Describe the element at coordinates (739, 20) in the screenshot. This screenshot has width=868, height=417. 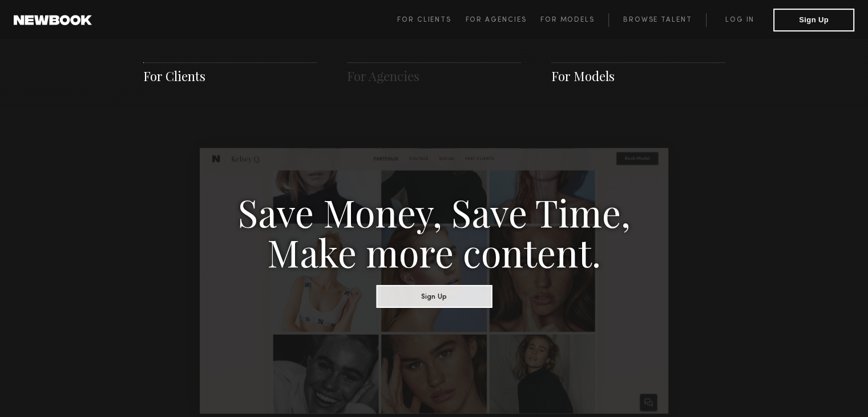
I see `a: Log in` at that location.